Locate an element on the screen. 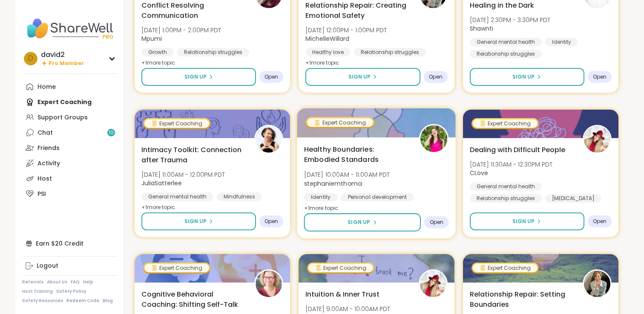 The height and width of the screenshot is (314, 644). a: Blog is located at coordinates (108, 301).